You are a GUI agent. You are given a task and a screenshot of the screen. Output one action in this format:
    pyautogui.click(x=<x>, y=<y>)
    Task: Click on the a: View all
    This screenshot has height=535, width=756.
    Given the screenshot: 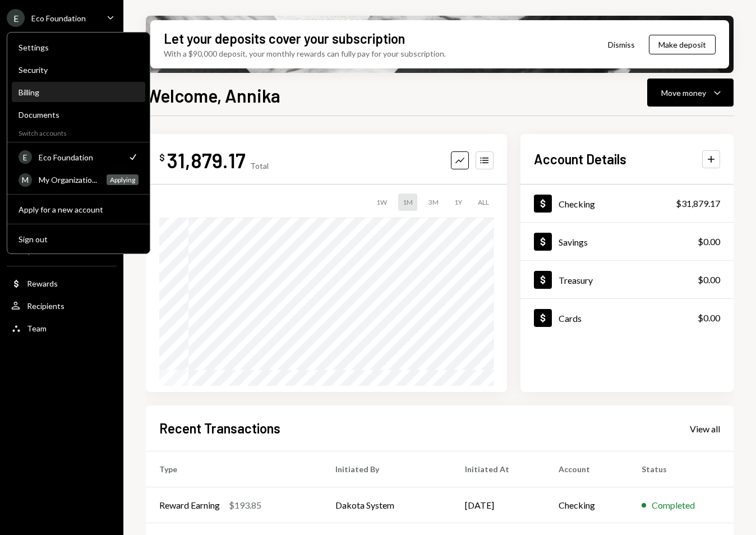 What is the action you would take?
    pyautogui.click(x=705, y=428)
    